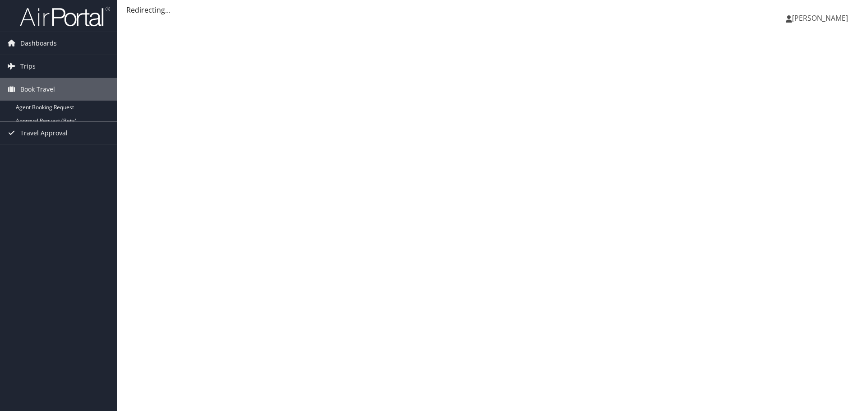  What do you see at coordinates (44, 133) in the screenshot?
I see `span: Travel Approval` at bounding box center [44, 133].